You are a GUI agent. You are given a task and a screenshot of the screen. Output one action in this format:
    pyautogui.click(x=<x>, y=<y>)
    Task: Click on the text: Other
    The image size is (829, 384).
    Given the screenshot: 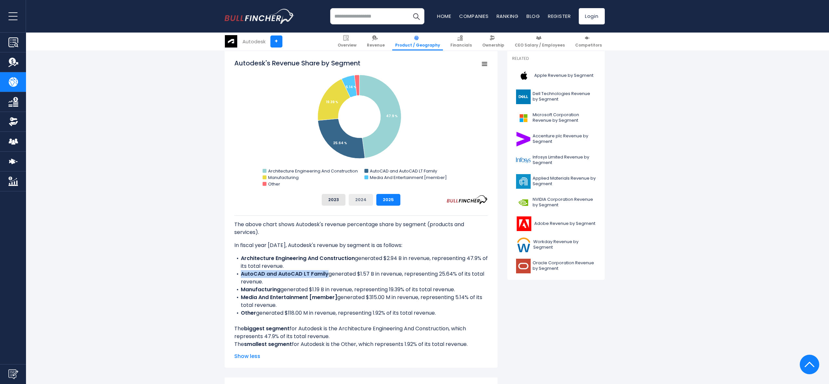 What is the action you would take?
    pyautogui.click(x=274, y=184)
    